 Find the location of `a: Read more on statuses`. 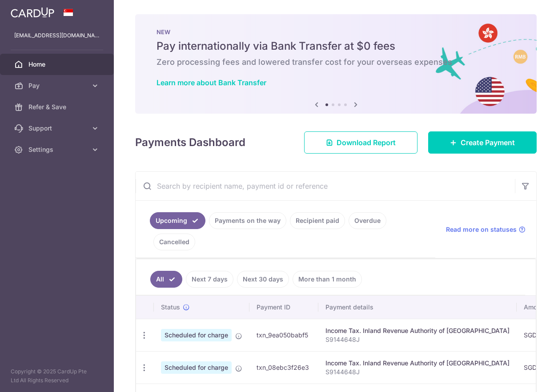

a: Read more on statuses is located at coordinates (485, 229).